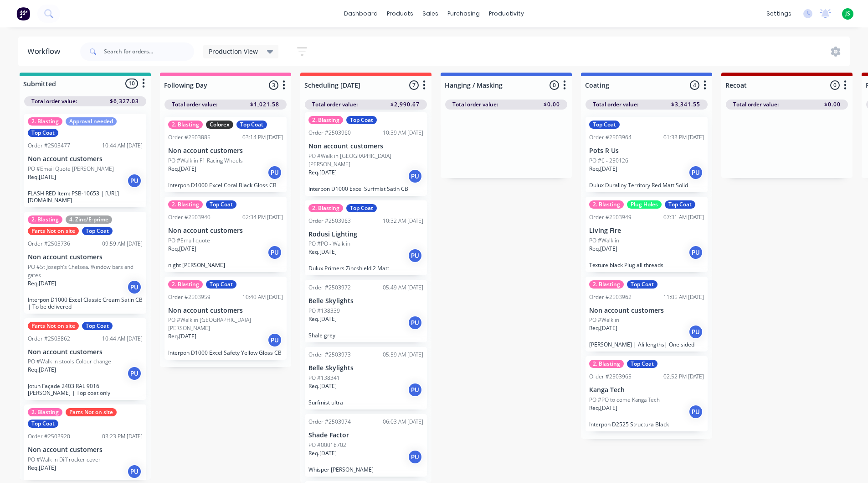 The height and width of the screenshot is (483, 868). Describe the element at coordinates (647, 151) in the screenshot. I see `p: Pots R Us` at that location.